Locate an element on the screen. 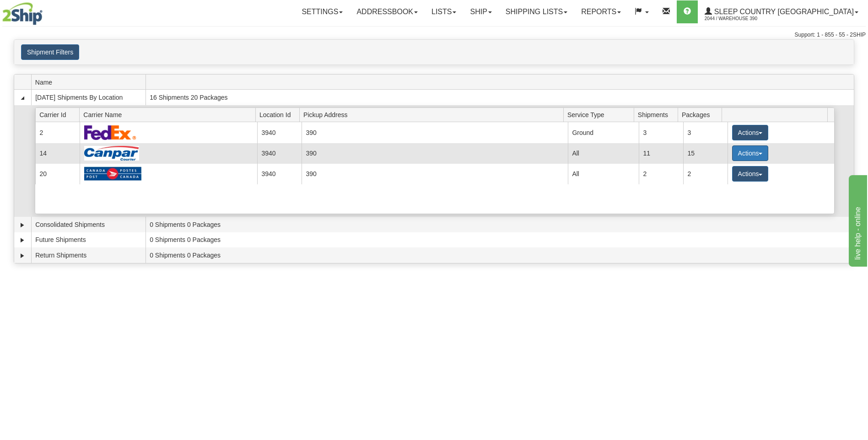  span: Carrier Id is located at coordinates (60, 114).